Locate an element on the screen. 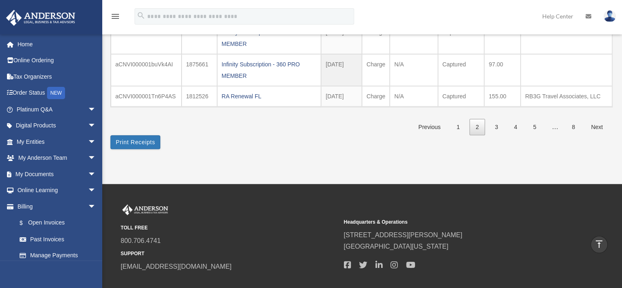  a: Home is located at coordinates (57, 44).